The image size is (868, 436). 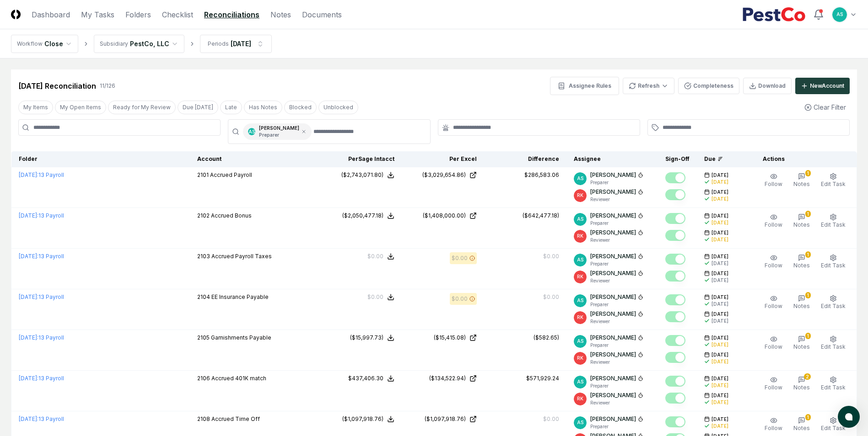 I want to click on a: ($15,415.08), so click(x=443, y=338).